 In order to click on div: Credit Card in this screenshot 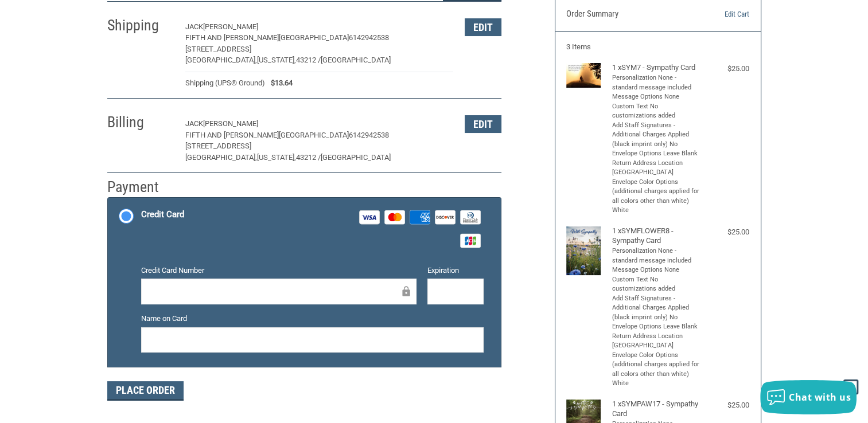, I will do `click(163, 214)`.